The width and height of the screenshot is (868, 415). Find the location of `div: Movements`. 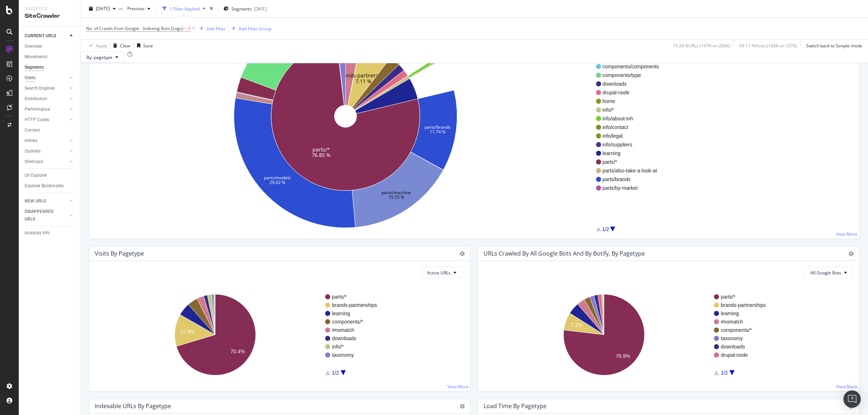

div: Movements is located at coordinates (36, 57).